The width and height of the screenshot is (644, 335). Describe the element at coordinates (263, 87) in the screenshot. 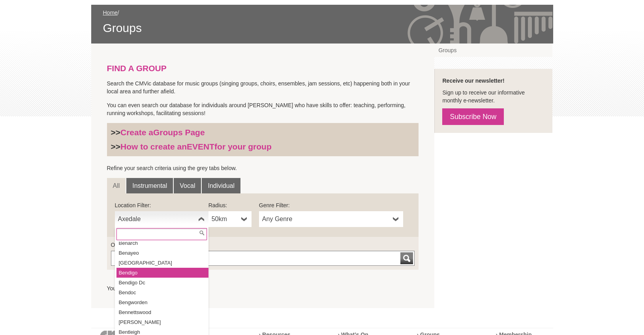

I see `p: Search the CMVic database for music groups (singing groups, choirs, ensembles, jam sessions, etc)...` at that location.